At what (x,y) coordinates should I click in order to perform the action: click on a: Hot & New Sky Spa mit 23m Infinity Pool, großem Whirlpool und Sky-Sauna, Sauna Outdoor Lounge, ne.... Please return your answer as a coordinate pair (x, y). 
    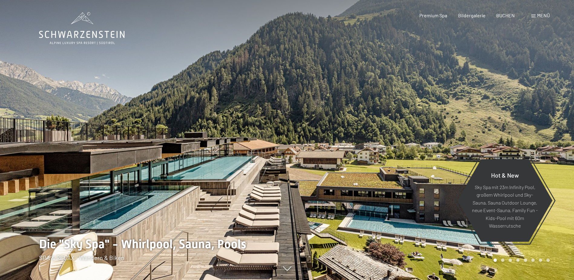
    Looking at the image, I should click on (505, 200).